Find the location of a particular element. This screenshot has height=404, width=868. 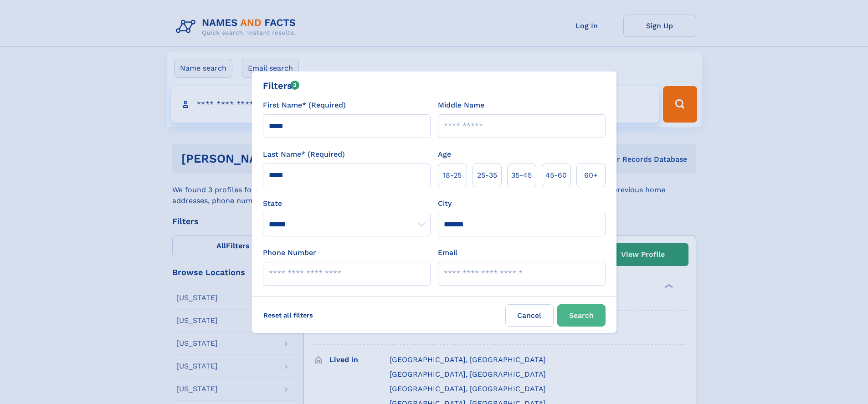

label: Phone Number is located at coordinates (289, 253).